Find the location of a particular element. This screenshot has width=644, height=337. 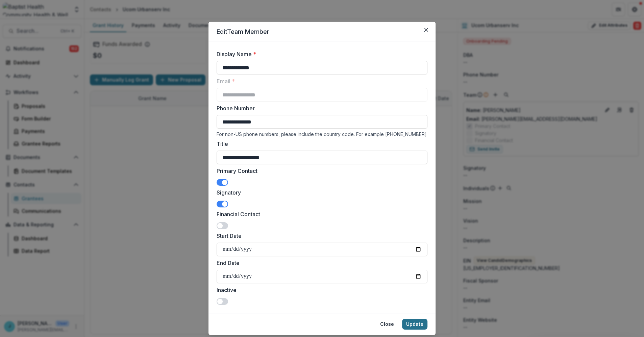

label: Title is located at coordinates (320, 144).